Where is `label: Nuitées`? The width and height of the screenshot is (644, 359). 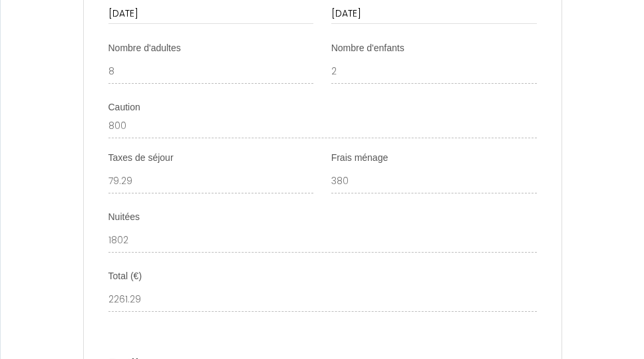
label: Nuitées is located at coordinates (123, 218).